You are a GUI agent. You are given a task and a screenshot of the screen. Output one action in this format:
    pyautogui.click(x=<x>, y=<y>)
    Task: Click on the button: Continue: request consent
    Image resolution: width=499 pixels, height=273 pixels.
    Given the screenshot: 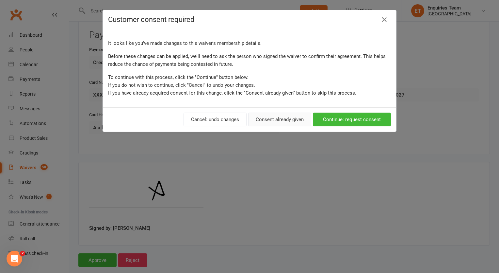 What is the action you would take?
    pyautogui.click(x=352, y=119)
    